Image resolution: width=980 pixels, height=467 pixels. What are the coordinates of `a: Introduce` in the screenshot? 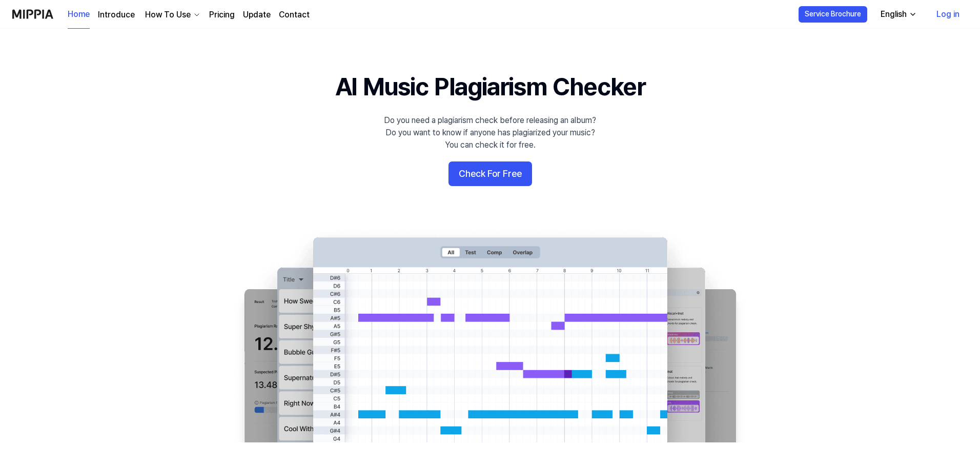 It's located at (116, 15).